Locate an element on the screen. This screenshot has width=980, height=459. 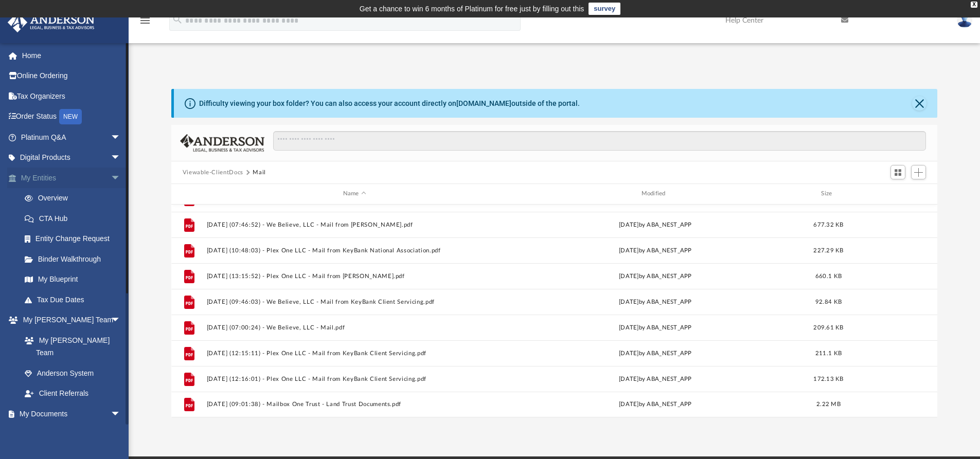
a: Online Ordering is located at coordinates (71, 76).